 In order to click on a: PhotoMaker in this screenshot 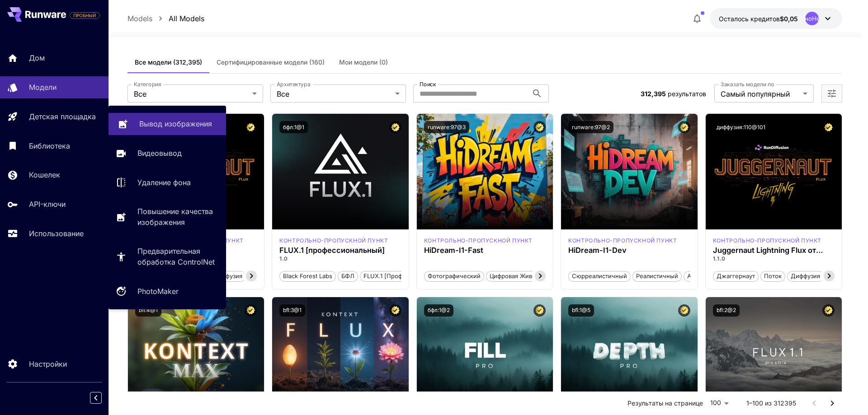, I will do `click(167, 291)`.